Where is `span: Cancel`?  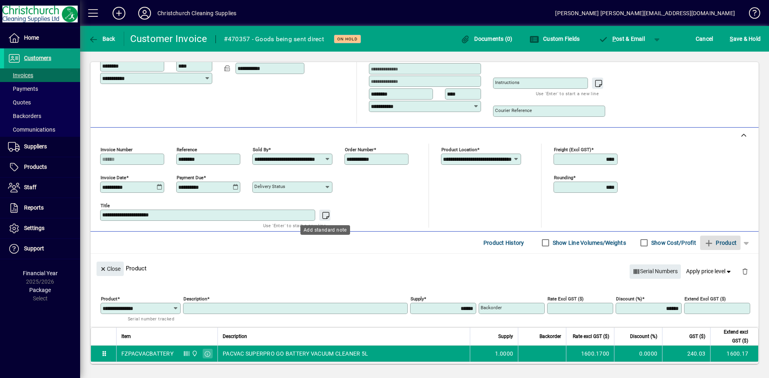
span: Cancel is located at coordinates (704, 39).